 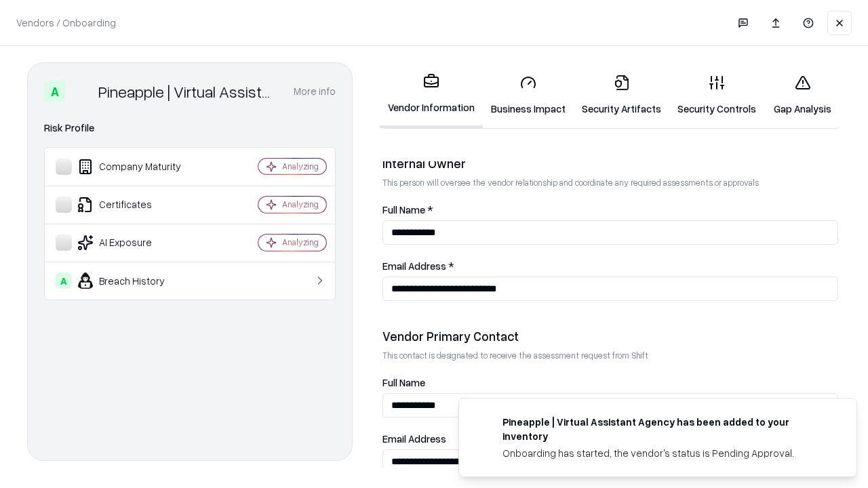 I want to click on img: trypineapple.com, so click(x=484, y=423).